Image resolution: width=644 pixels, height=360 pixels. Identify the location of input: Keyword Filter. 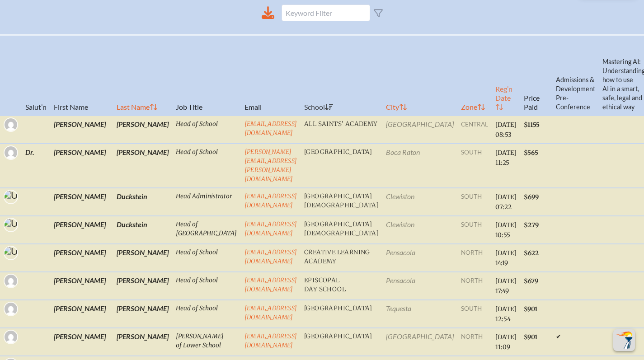
(326, 12).